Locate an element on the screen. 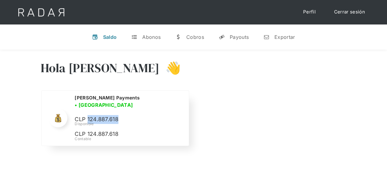 The image size is (387, 179). div: w is located at coordinates (178, 37).